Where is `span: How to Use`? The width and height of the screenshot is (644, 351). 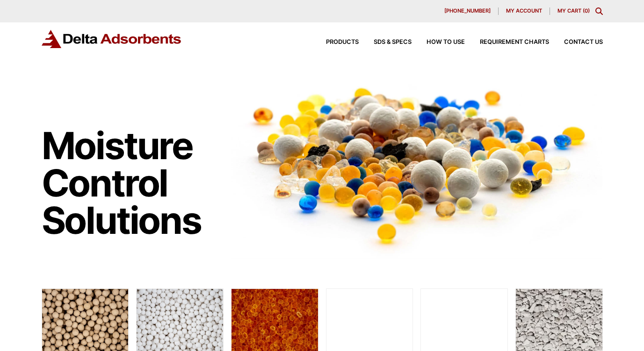 span: How to Use is located at coordinates (446, 42).